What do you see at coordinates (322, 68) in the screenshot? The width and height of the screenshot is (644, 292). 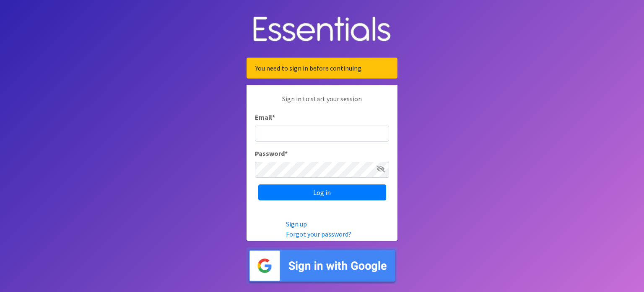 I see `div: You need to sign in before continuing.` at bounding box center [322, 68].